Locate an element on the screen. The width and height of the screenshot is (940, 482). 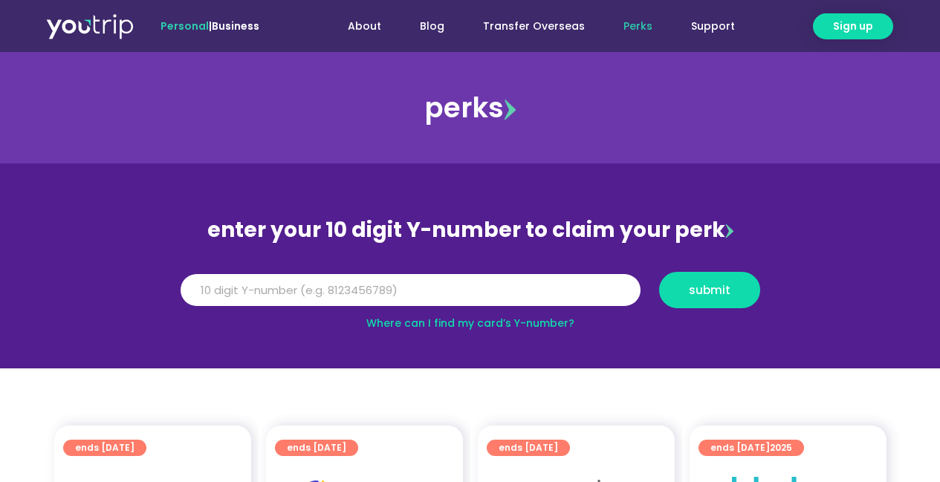
a: Blog is located at coordinates (432, 26).